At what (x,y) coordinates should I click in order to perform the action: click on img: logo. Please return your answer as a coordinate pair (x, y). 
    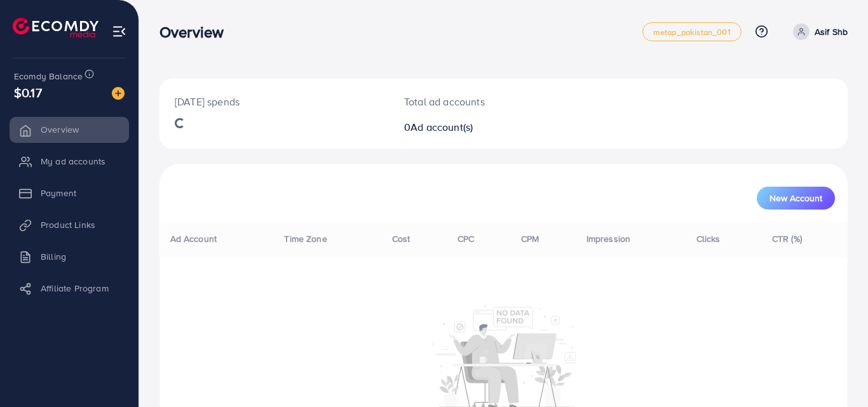
    Looking at the image, I should click on (55, 27).